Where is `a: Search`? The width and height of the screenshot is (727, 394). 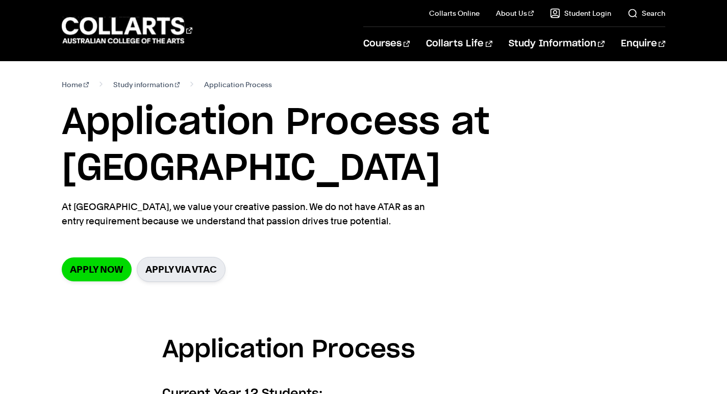 a: Search is located at coordinates (646, 13).